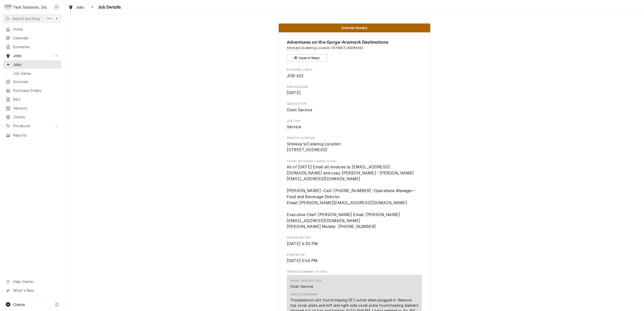  Describe the element at coordinates (322, 161) in the screenshot. I see `span: (Only Visible to You)` at that location.